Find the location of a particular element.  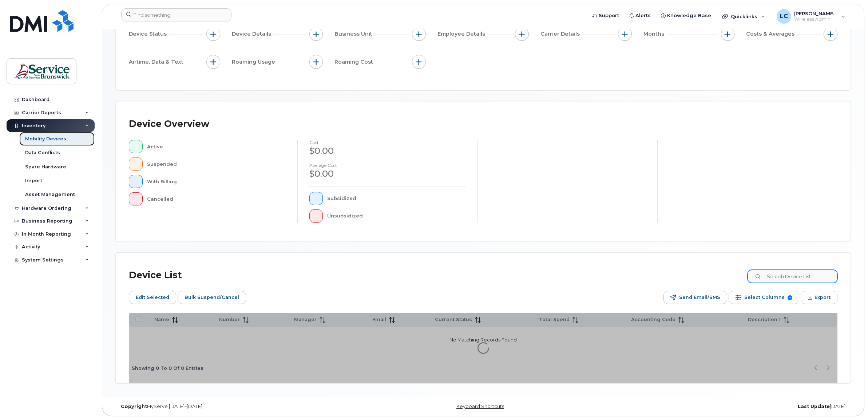

span: LC is located at coordinates (784, 17).